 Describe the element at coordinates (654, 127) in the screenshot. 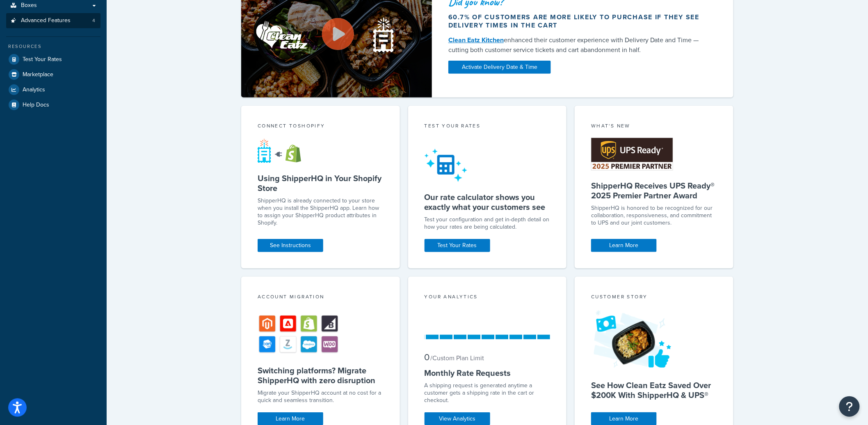

I see `div: What's New` at that location.